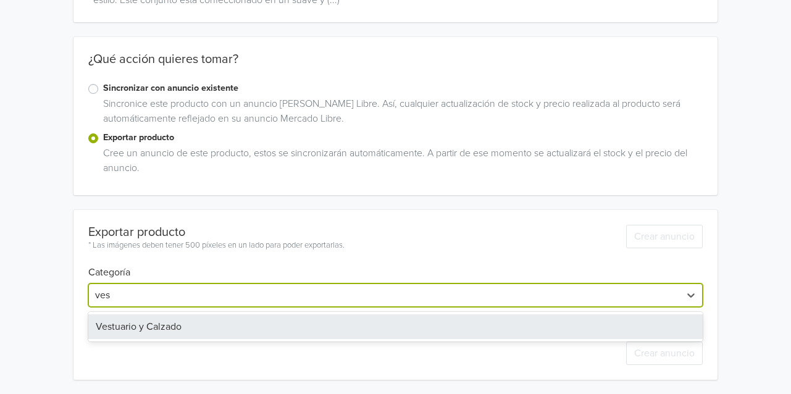 This screenshot has width=791, height=394. I want to click on div: Exportar producto, so click(216, 232).